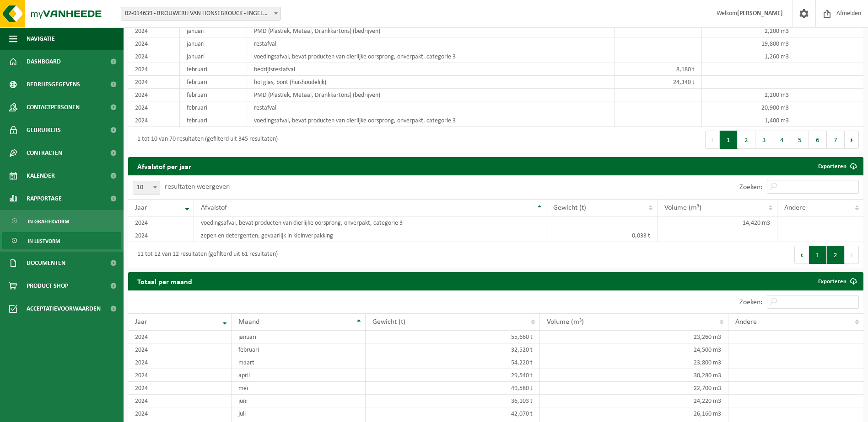 This screenshot has height=422, width=868. I want to click on td: hol glas, bont (huishoudelijk), so click(431, 82).